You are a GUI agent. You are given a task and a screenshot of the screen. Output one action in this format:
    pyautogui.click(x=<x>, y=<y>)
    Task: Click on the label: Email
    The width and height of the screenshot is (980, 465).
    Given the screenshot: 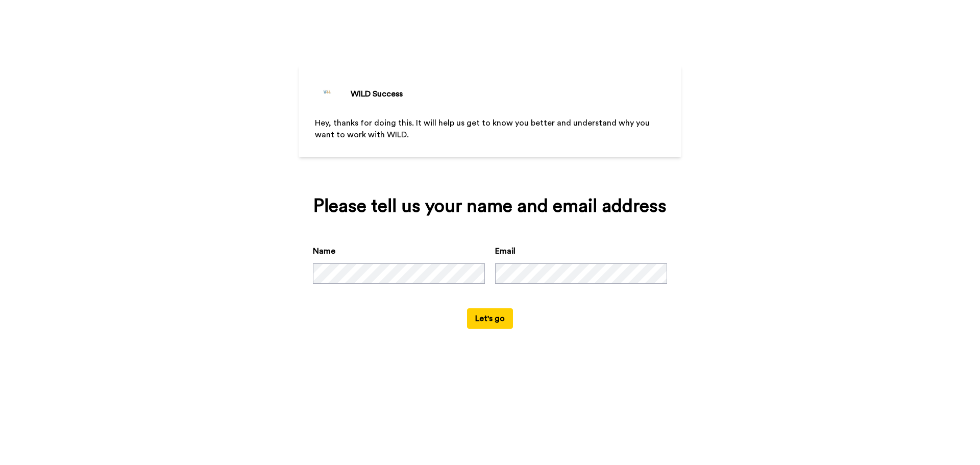 What is the action you would take?
    pyautogui.click(x=505, y=251)
    